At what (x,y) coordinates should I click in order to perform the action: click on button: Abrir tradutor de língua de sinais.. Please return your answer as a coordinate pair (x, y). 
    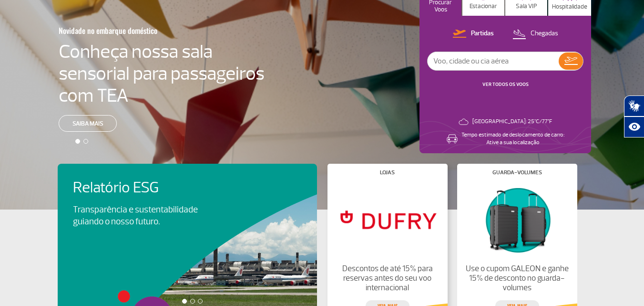
    Looking at the image, I should click on (634, 106).